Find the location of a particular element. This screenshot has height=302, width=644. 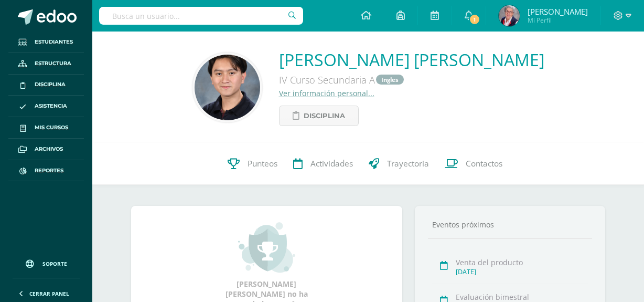

div: IV Curso Secundaria A is located at coordinates (411, 79).